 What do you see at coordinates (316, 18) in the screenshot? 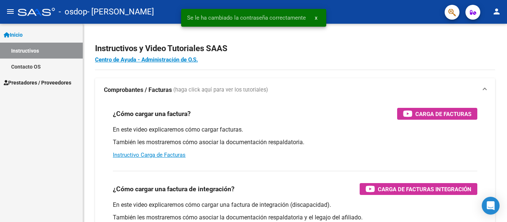
I see `button: x` at bounding box center [316, 18].